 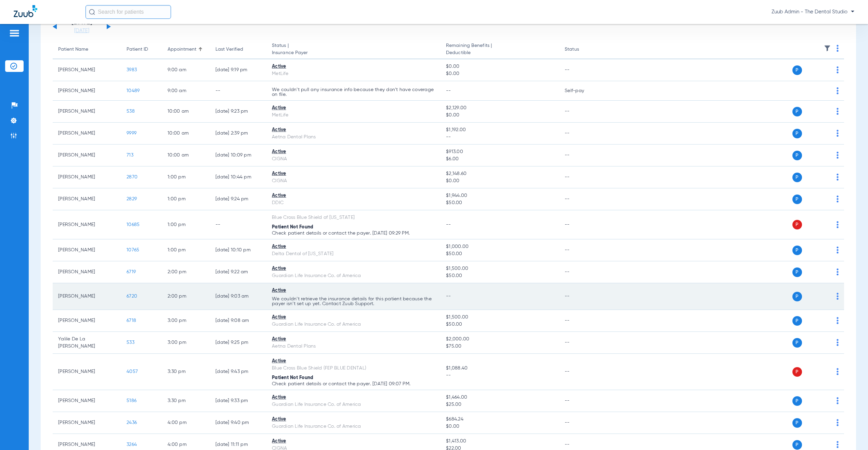 I want to click on th: Remaining Benefits |, so click(x=500, y=49).